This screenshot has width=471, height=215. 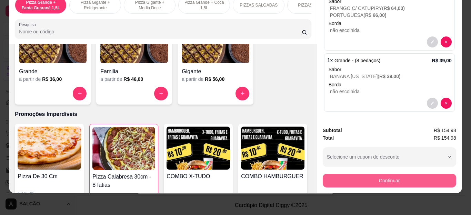 What do you see at coordinates (357, 61) in the screenshot?
I see `span: Grande - (8 pedaços)` at bounding box center [357, 61].